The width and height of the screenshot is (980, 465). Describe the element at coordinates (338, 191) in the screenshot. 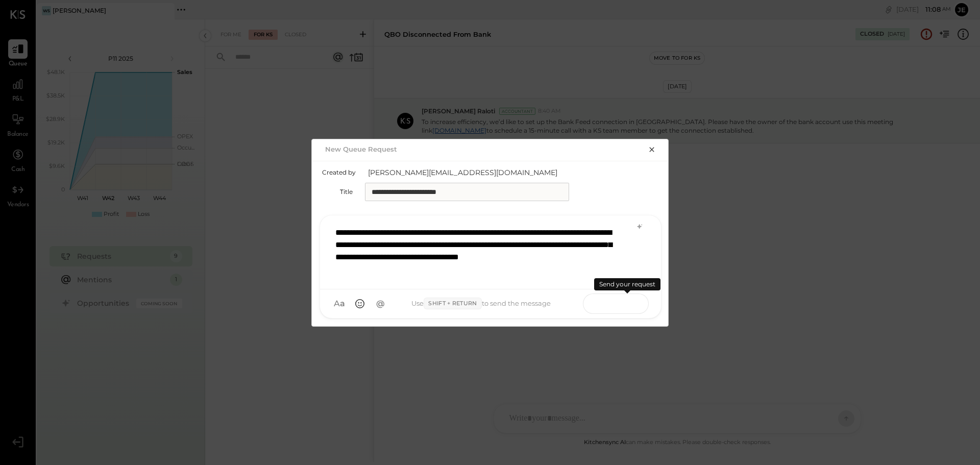

I see `label: Title` at that location.